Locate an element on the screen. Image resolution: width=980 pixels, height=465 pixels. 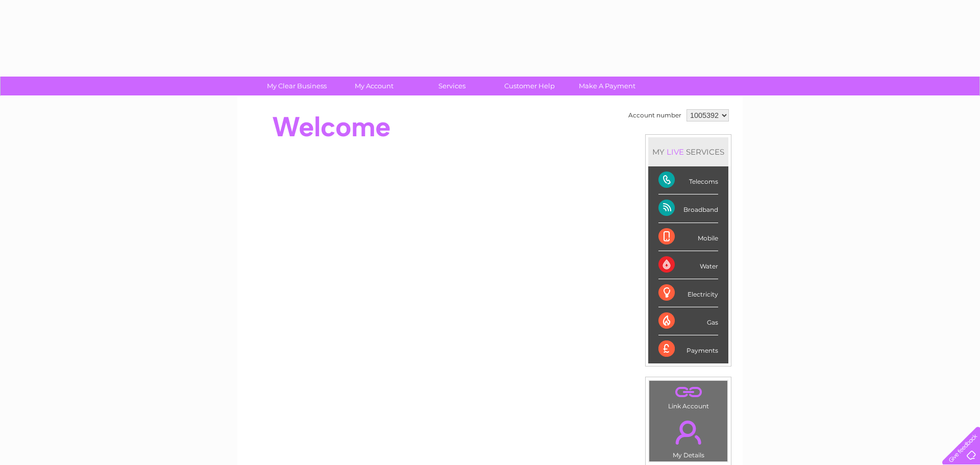
a: Make A Payment is located at coordinates (607, 86).